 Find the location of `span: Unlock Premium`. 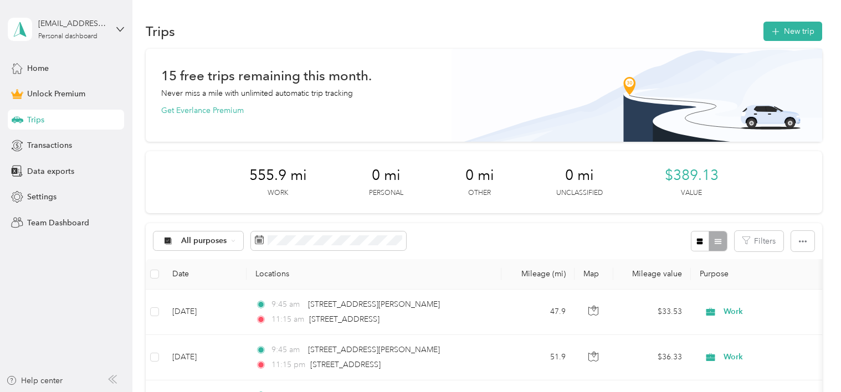

span: Unlock Premium is located at coordinates (56, 94).